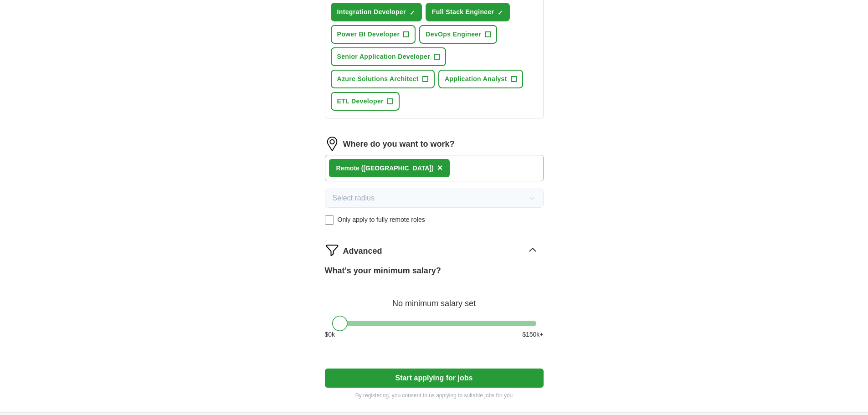  I want to click on p: By registering, you consent to us applying to suitable jobs for you, so click(434, 395).